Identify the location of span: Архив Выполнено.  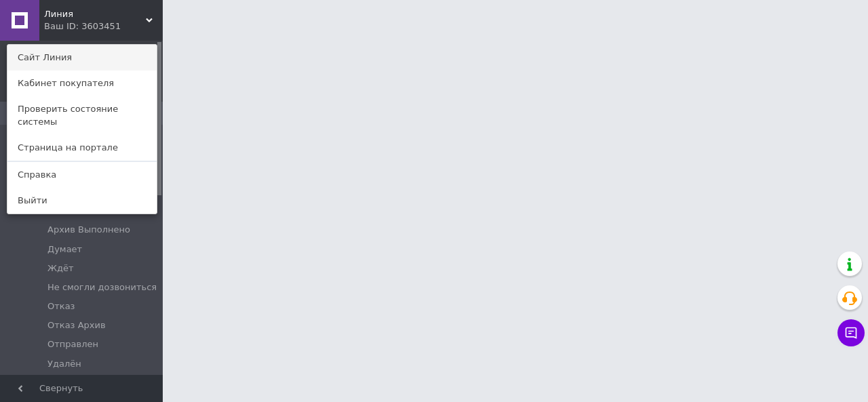
(89, 230).